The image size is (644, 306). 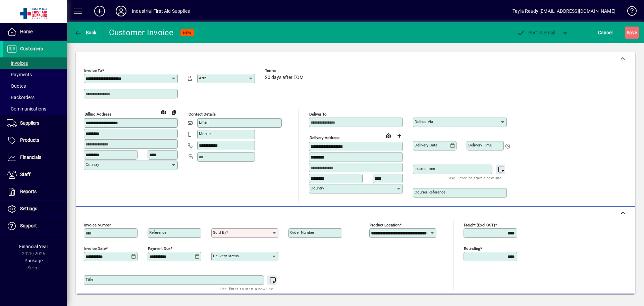 What do you see at coordinates (35, 192) in the screenshot?
I see `a: Reports` at bounding box center [35, 192].